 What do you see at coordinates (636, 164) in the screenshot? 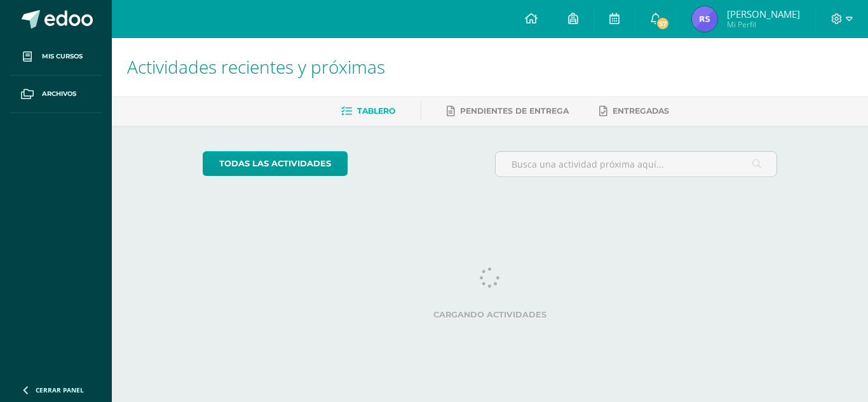
I see `input: Busca una actividad próxima aquí...` at bounding box center [636, 164].